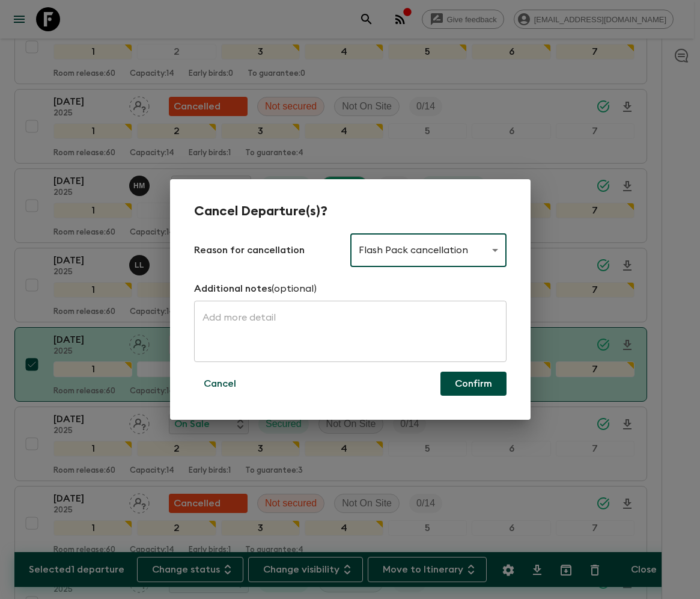 This screenshot has width=700, height=599. I want to click on button: Confirm, so click(474, 384).